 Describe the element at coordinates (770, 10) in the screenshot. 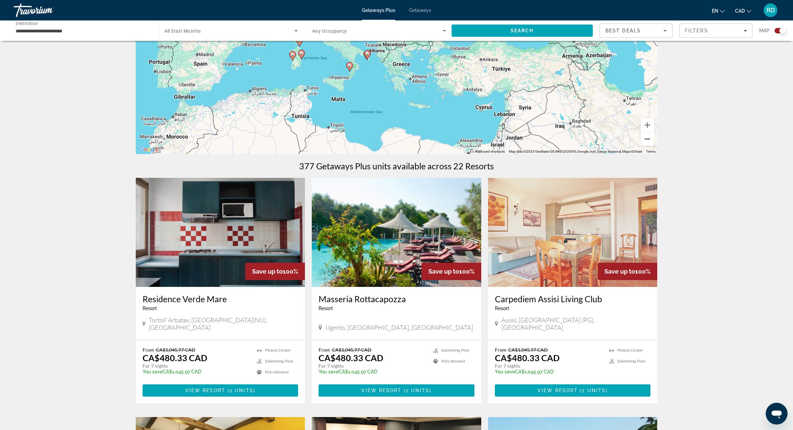

I see `span: RD` at that location.